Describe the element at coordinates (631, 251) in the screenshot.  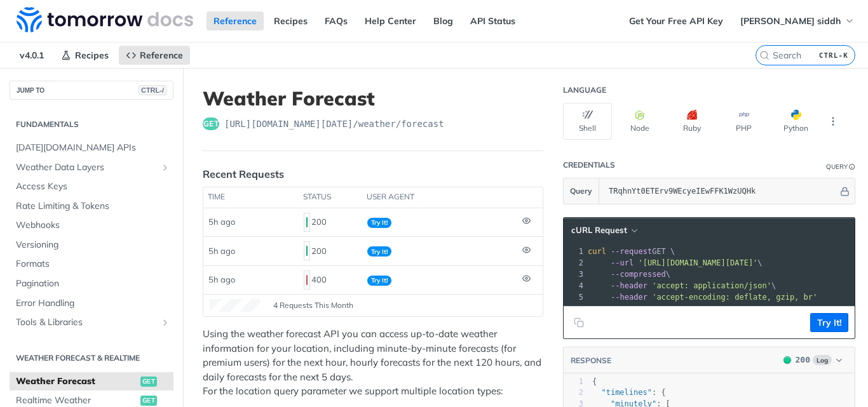
I see `span: GET \` at that location.